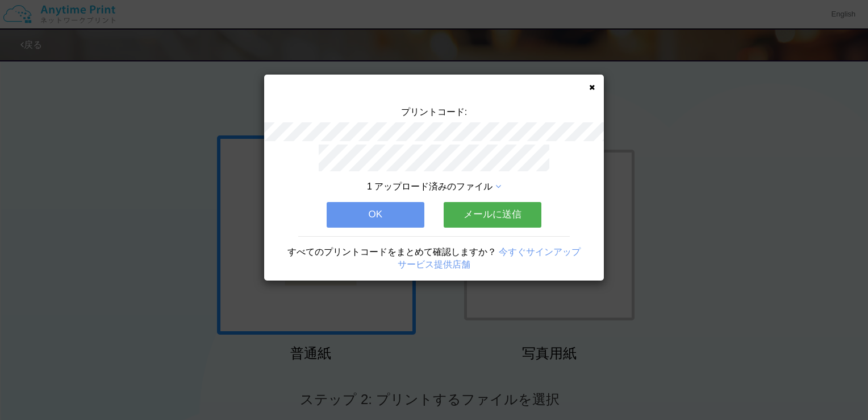  Describe the element at coordinates (434, 111) in the screenshot. I see `span: プリントコード:` at that location.